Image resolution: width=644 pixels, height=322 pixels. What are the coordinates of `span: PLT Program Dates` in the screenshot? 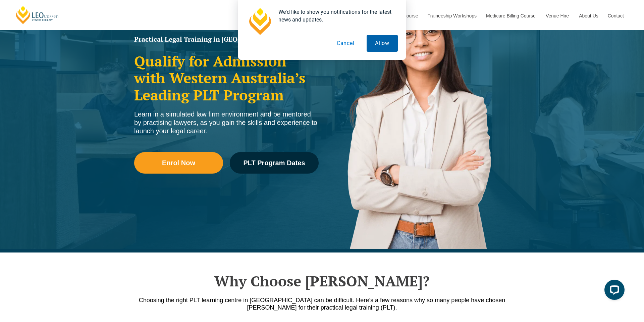 It's located at (274, 163).